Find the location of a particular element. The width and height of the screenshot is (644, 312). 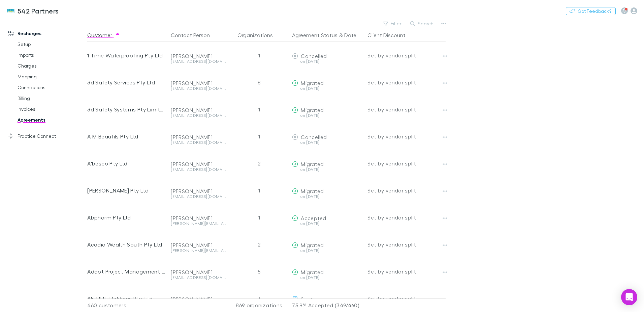

div: 3d Safety Systems Pty Limited is located at coordinates (126, 110).